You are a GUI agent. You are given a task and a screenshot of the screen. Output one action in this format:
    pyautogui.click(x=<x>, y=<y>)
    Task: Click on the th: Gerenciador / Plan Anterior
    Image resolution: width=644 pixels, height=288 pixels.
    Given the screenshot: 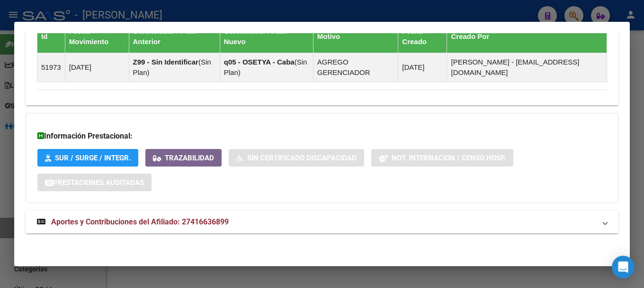 What is the action you would take?
    pyautogui.click(x=174, y=36)
    